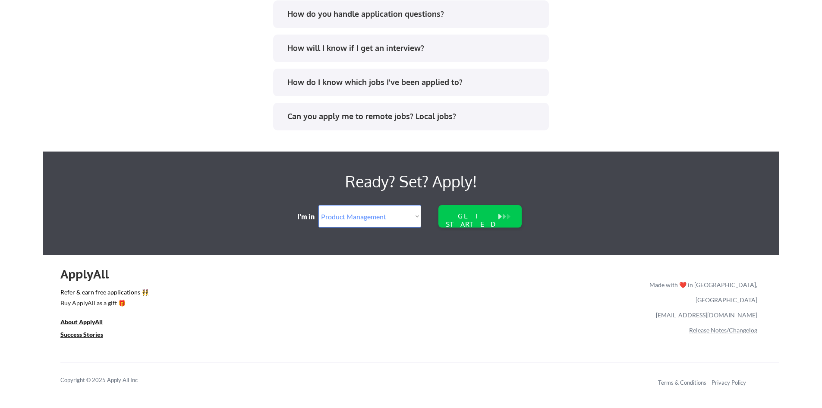 The width and height of the screenshot is (822, 408). What do you see at coordinates (89, 274) in the screenshot?
I see `div: ApplyAll` at bounding box center [89, 274].